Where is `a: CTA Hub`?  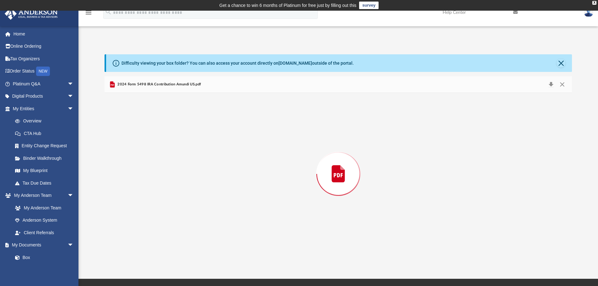 a: CTA Hub is located at coordinates (46, 134).